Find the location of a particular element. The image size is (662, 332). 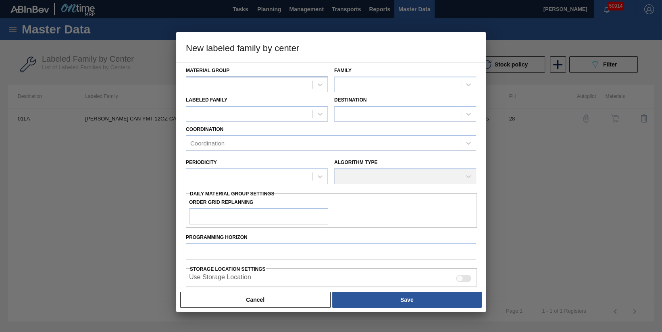

label: Periodicity is located at coordinates (201, 163).